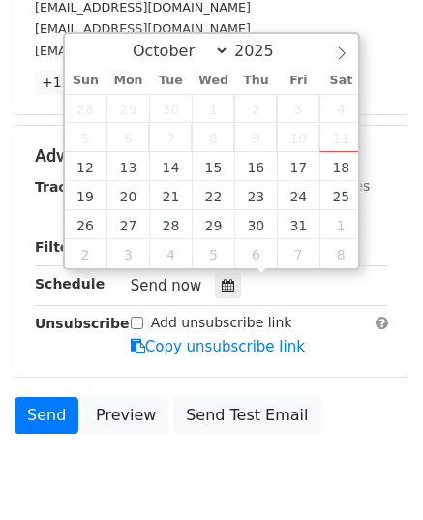 Image resolution: width=423 pixels, height=520 pixels. I want to click on span: October 14, 2025, so click(170, 166).